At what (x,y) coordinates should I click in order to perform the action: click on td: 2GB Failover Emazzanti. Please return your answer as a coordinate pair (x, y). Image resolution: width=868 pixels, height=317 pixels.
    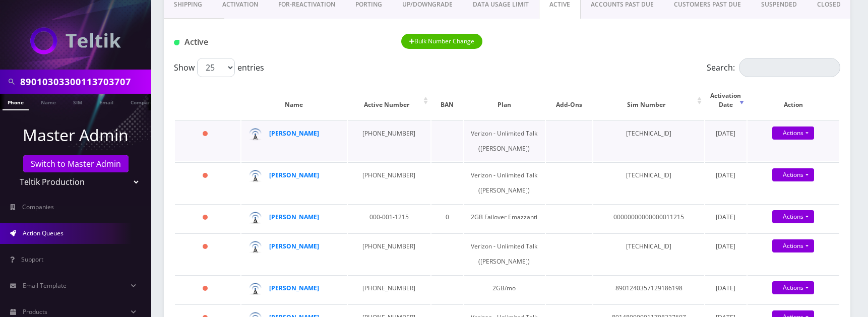
    Looking at the image, I should click on (504, 218).